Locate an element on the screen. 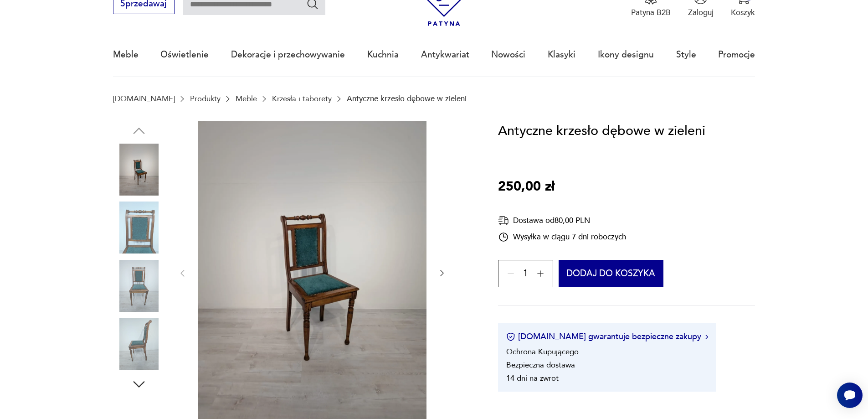 This screenshot has width=868, height=419. a: Nowości is located at coordinates (508, 55).